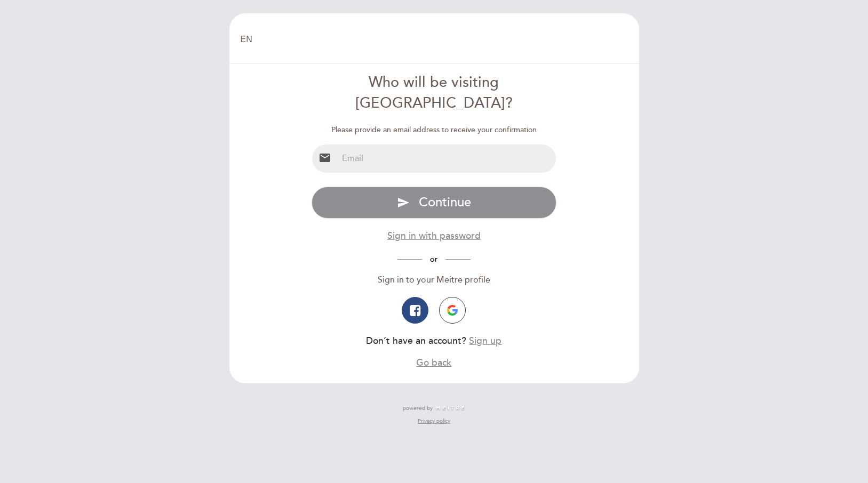 This screenshot has width=868, height=483. Describe the element at coordinates (447, 158) in the screenshot. I see `input: Email` at that location.